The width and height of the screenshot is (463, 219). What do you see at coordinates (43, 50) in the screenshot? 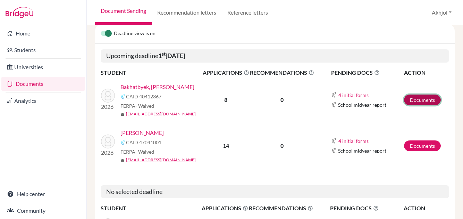
I see `a: Students` at bounding box center [43, 50].